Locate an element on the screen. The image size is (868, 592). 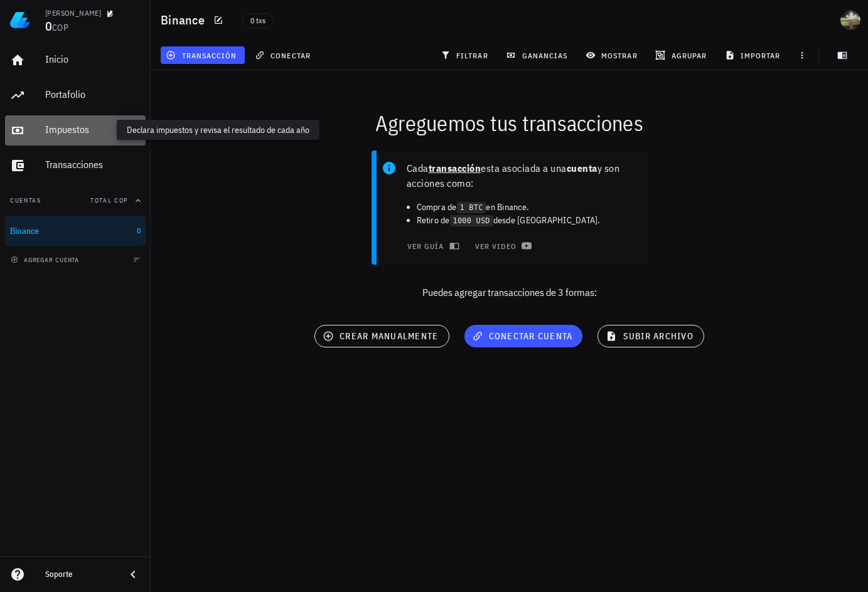
span: ver guía is located at coordinates (431, 246).